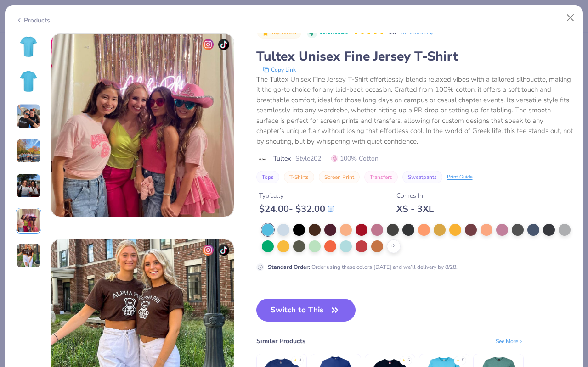  Describe the element at coordinates (282, 158) in the screenshot. I see `span: Tultex` at that location.